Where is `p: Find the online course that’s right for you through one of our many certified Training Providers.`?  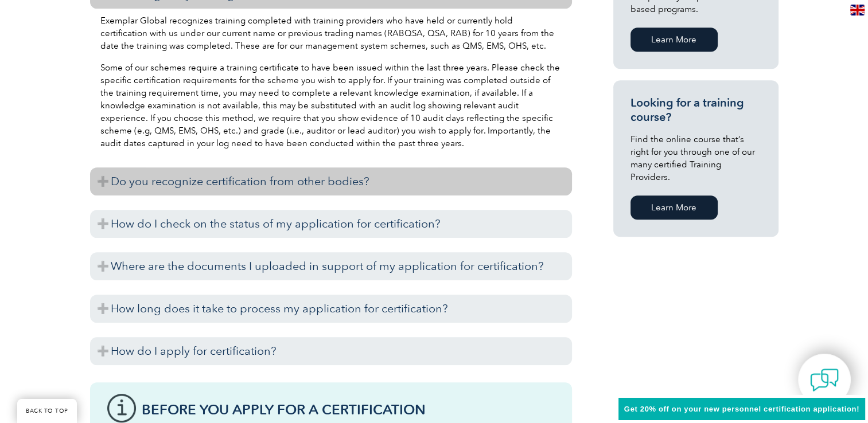
p: Find the online course that’s right for you through one of our many certified Training Providers. is located at coordinates (696, 158).